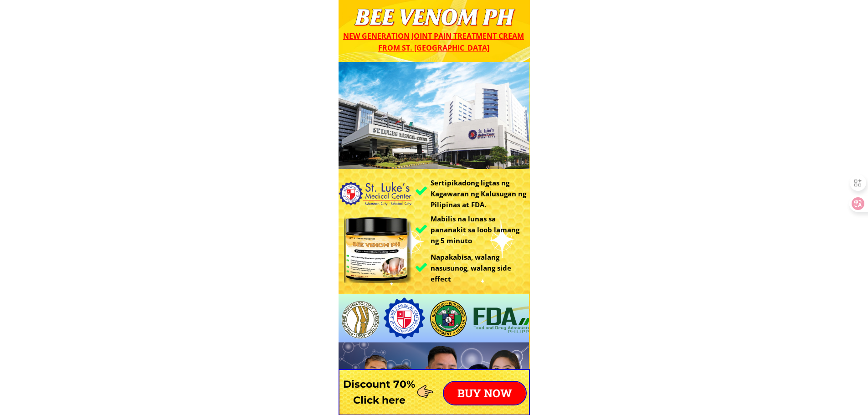  What do you see at coordinates (485, 393) in the screenshot?
I see `p: BUY NOW` at bounding box center [485, 393].